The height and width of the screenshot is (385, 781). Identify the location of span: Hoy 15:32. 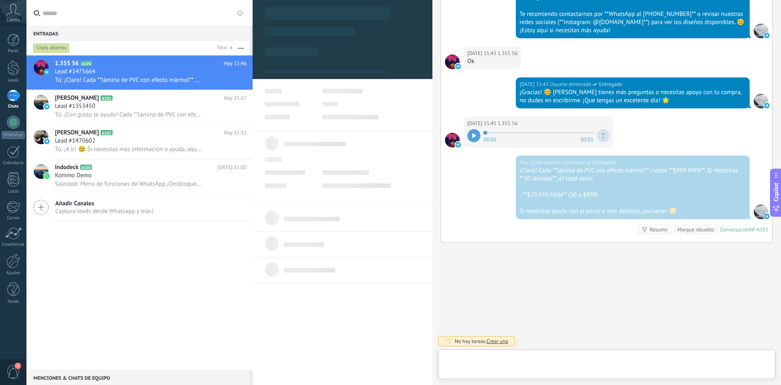
(235, 133).